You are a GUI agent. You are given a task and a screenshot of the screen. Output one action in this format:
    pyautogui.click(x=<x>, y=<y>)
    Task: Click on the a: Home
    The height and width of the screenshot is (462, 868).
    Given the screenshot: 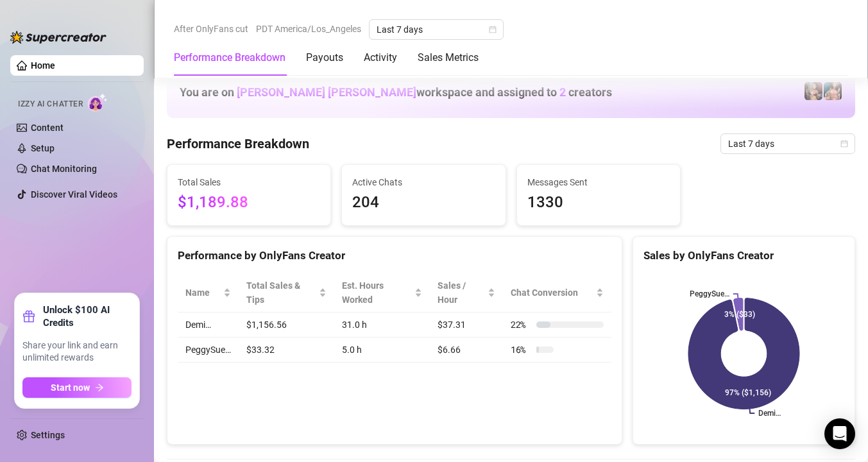 What is the action you would take?
    pyautogui.click(x=43, y=65)
    